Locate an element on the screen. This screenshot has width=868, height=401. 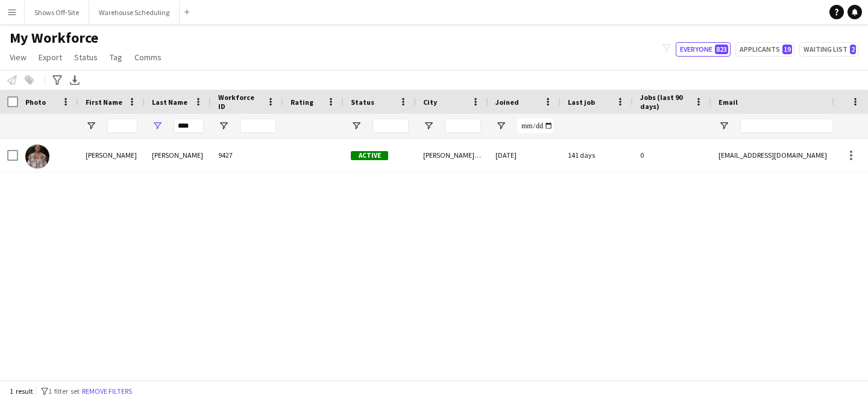
app-action-btn: Advanced filters is located at coordinates (57, 80).